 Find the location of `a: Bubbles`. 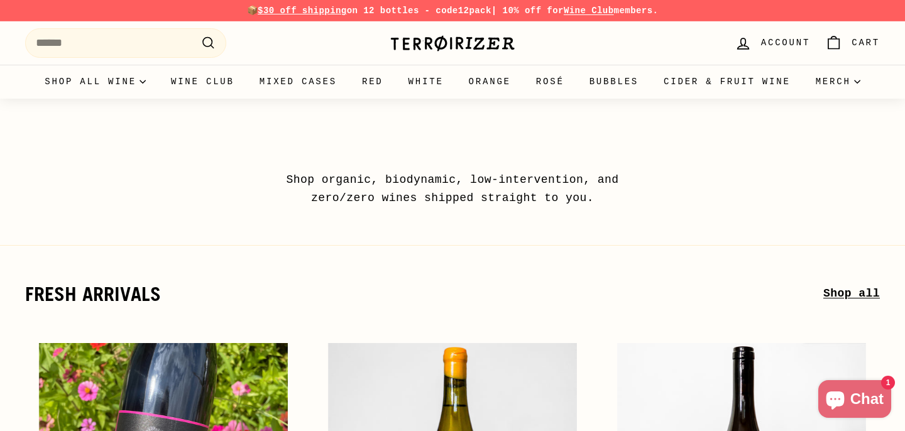

a: Bubbles is located at coordinates (614, 82).